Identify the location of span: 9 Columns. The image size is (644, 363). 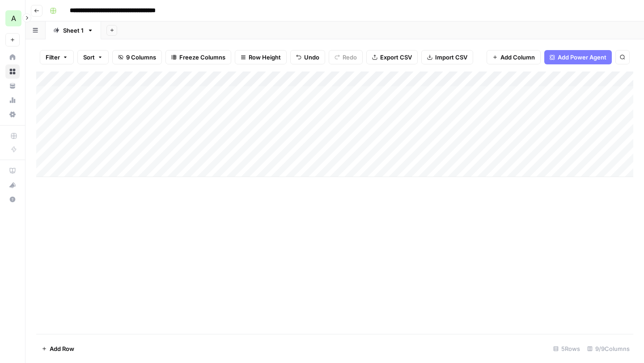
(141, 57).